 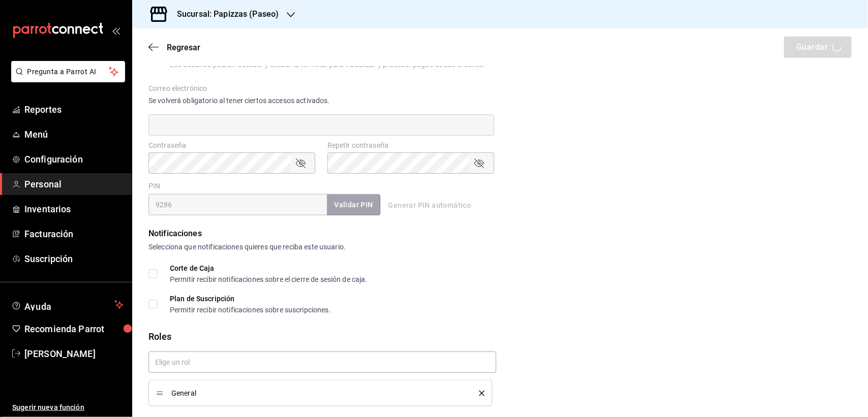 I want to click on button: delete, so click(x=478, y=393).